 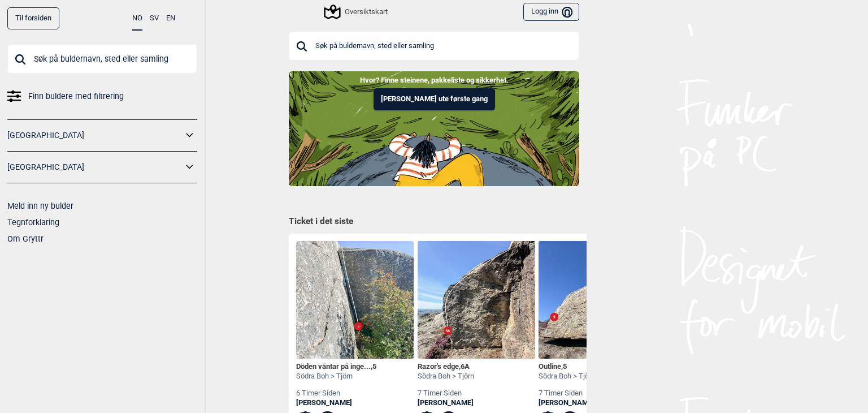 I want to click on a: Til forsiden, so click(x=33, y=18).